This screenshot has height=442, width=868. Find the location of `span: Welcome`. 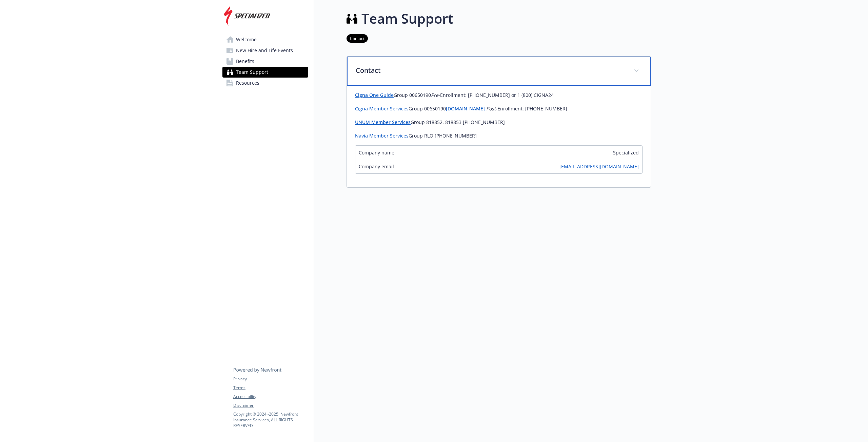

span: Welcome is located at coordinates (246, 40).